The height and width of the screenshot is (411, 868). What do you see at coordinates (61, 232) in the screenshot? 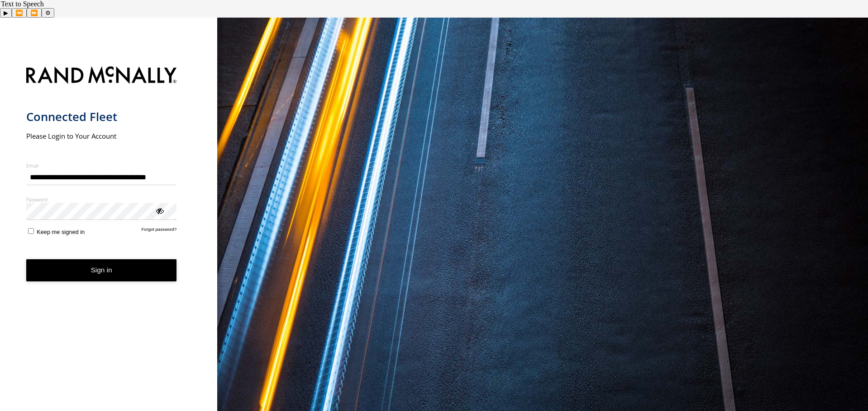
I see `span: Keep me signed in` at bounding box center [61, 232].